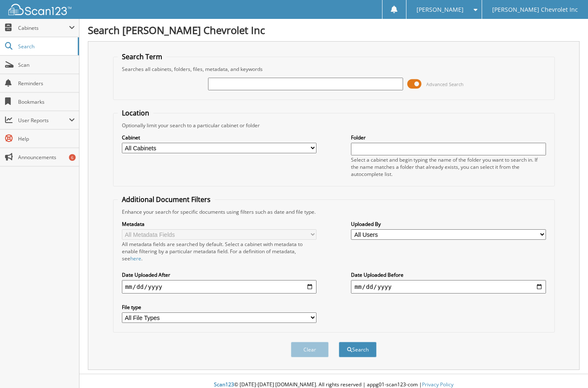 This screenshot has height=388, width=588. Describe the element at coordinates (334, 69) in the screenshot. I see `div: Searches all cabinets, folders, files, metadata, and keywords` at that location.